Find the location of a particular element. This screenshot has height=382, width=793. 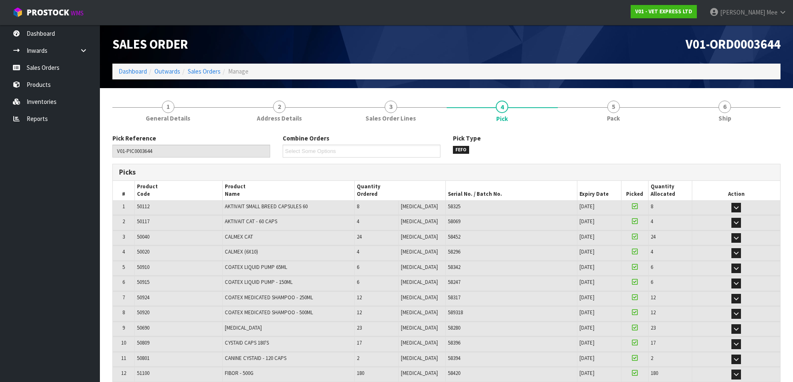

span: 5 is located at coordinates (613, 107).